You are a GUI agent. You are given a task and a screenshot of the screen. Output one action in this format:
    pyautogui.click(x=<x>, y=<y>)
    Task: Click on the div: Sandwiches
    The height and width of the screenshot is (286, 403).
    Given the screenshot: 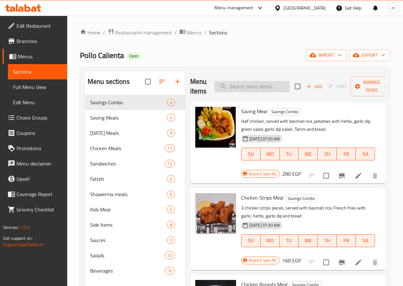 What is the action you would take?
    pyautogui.click(x=127, y=163)
    